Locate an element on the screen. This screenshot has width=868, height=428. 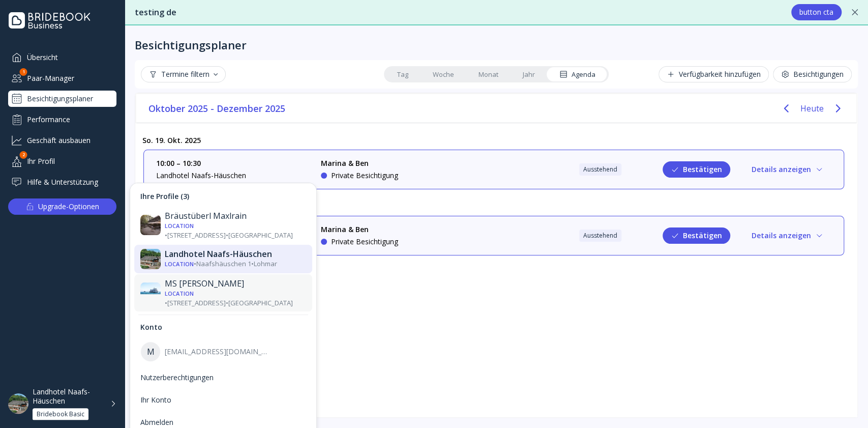
div: Ihre Profile (3) is located at coordinates (223, 196).